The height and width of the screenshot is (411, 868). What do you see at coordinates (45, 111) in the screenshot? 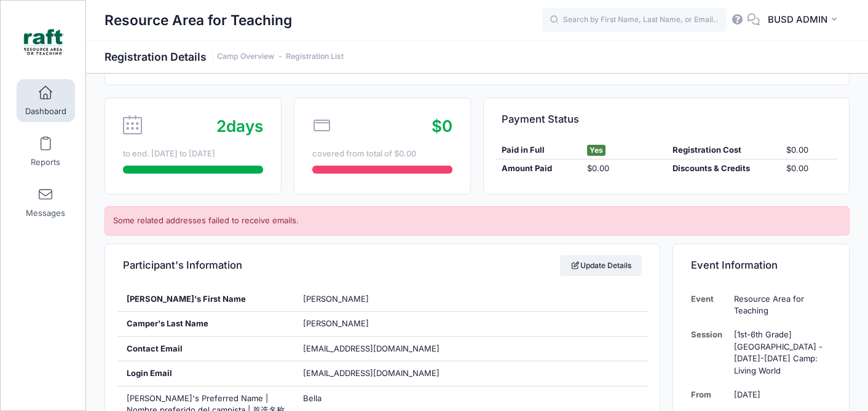
I see `span: Dashboard` at bounding box center [45, 111].